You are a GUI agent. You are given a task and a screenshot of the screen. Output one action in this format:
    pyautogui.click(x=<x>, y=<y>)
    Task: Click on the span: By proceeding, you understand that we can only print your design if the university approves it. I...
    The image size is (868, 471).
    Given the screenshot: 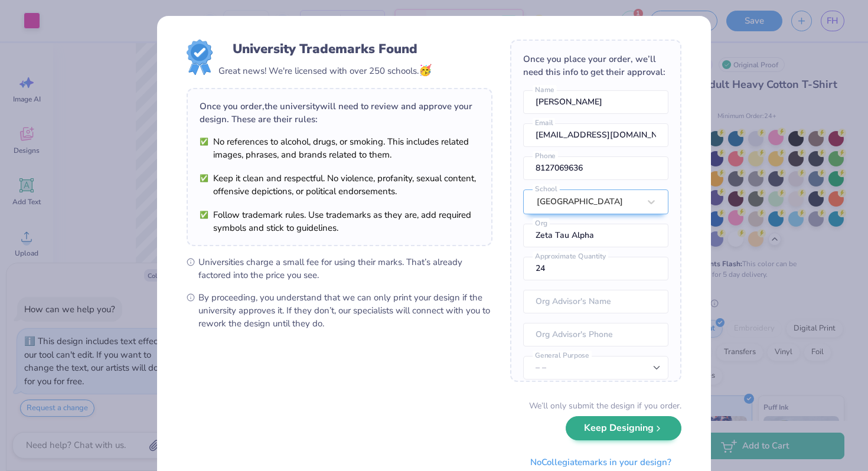 What is the action you would take?
    pyautogui.click(x=345, y=311)
    